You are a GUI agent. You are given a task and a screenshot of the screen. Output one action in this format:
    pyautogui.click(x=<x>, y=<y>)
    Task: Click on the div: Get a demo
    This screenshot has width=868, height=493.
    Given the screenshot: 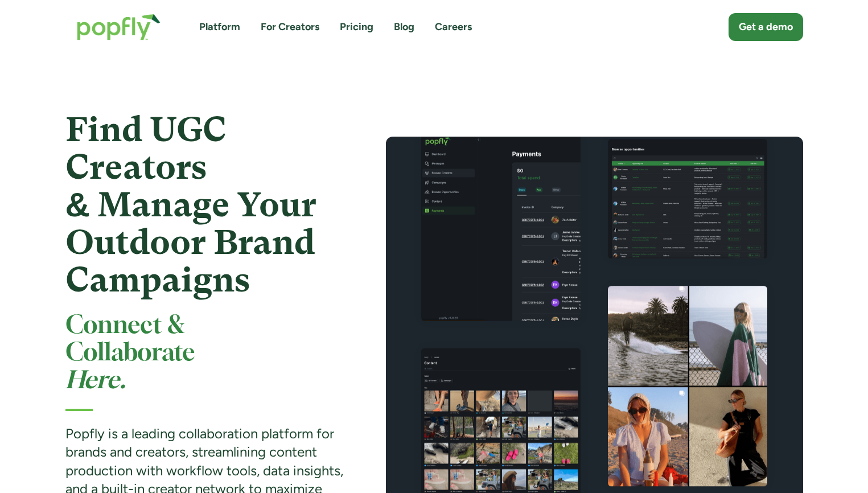 What is the action you would take?
    pyautogui.click(x=766, y=27)
    